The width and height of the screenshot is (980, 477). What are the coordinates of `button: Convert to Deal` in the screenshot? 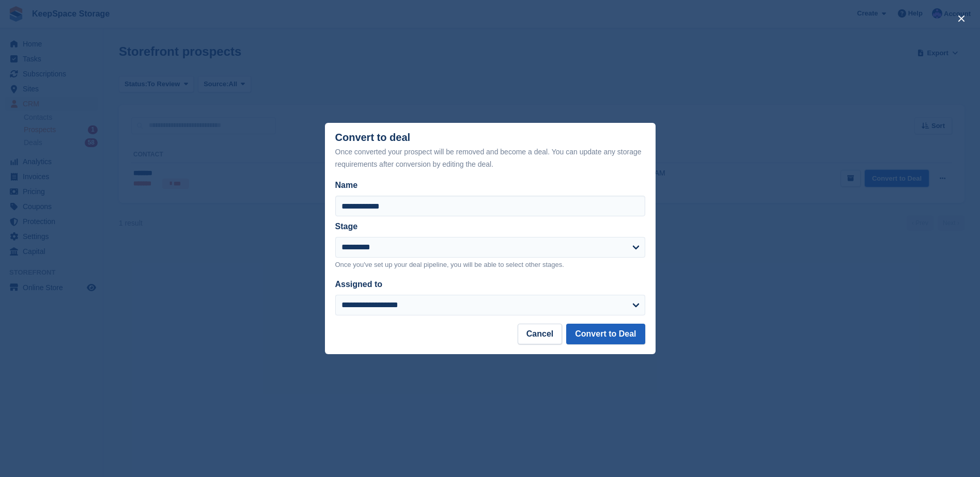 It's located at (605, 334).